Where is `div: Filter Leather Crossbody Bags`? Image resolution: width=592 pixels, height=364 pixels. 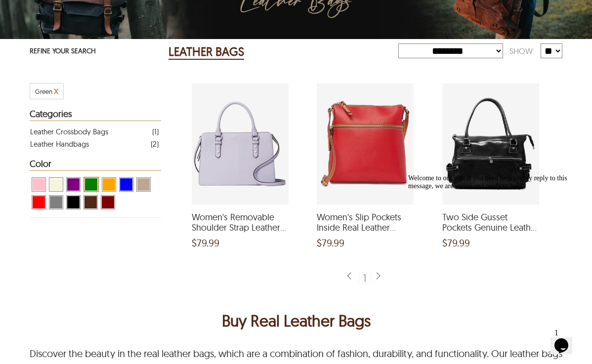
div: Filter Leather Crossbody Bags is located at coordinates (94, 131).